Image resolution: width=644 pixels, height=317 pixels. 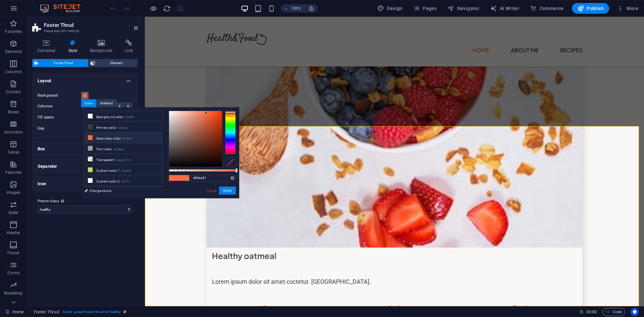 I want to click on span: 6, so click(x=128, y=106).